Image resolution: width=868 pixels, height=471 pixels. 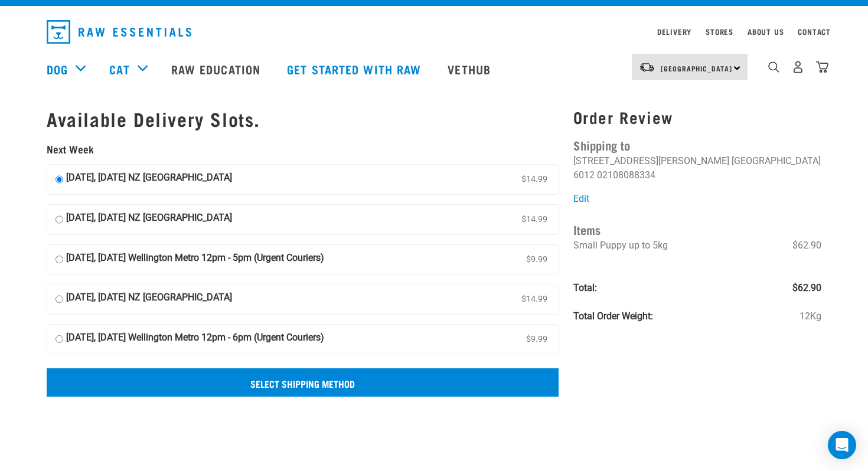 I want to click on a: About Us, so click(x=765, y=31).